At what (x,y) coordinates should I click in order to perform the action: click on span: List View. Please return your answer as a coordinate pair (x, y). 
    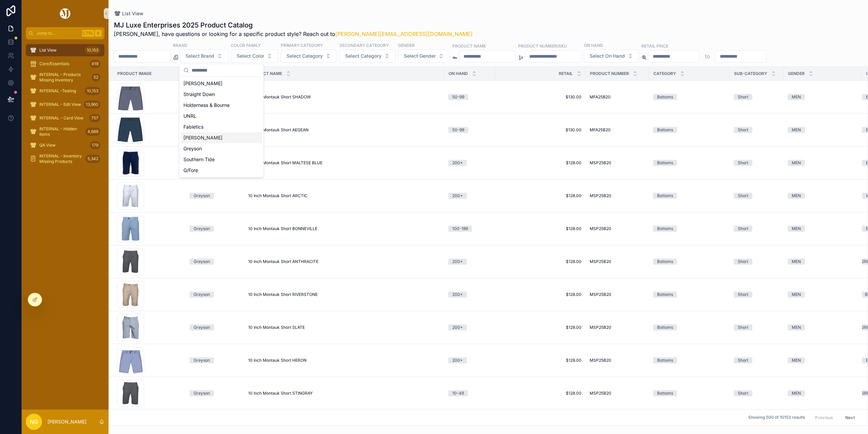
    Looking at the image, I should click on (48, 50).